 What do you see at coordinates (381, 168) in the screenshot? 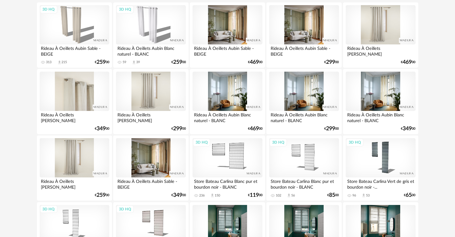
I see `a: 3D HQ Store Bateau Carlina Vert de gris et bourdon noir -... 96 Download icon 53 €6500` at bounding box center [381, 168].